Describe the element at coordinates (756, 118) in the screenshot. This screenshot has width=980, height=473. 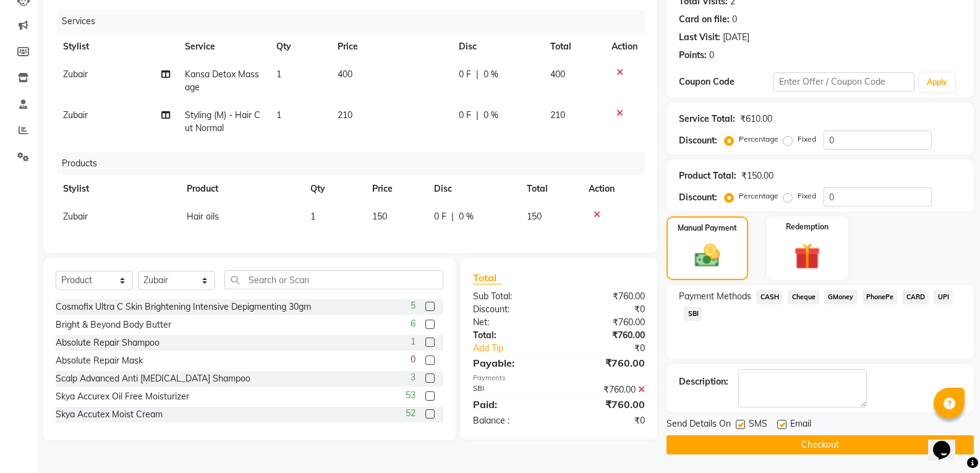
I see `div: ₹610.00` at that location.